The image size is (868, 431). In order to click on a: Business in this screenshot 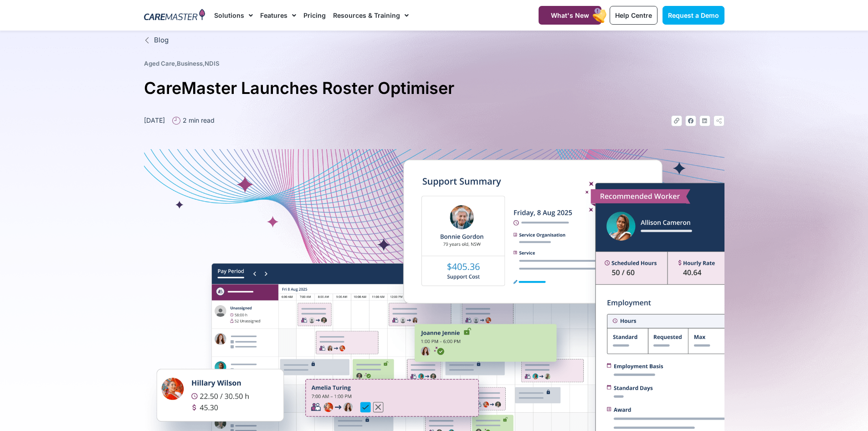, I will do `click(189, 64)`.